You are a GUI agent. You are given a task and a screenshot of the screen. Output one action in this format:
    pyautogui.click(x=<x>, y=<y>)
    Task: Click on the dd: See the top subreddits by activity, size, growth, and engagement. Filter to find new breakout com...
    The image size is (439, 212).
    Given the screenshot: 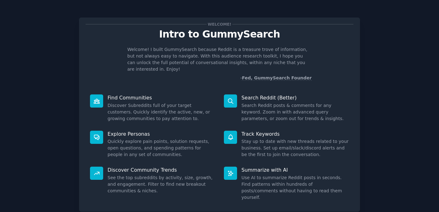 What is the action you would take?
    pyautogui.click(x=161, y=185)
    